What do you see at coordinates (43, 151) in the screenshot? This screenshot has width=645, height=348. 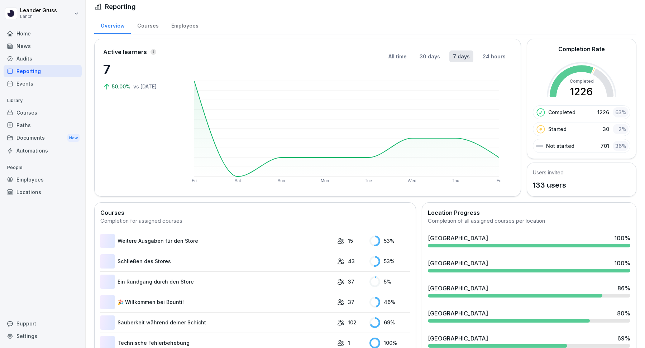 I see `a: Automations` at bounding box center [43, 151].